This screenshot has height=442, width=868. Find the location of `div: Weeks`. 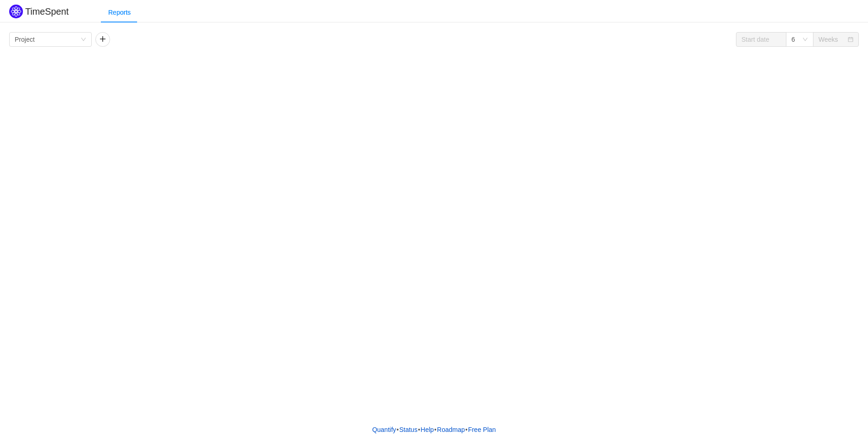

div: Weeks is located at coordinates (828, 39).